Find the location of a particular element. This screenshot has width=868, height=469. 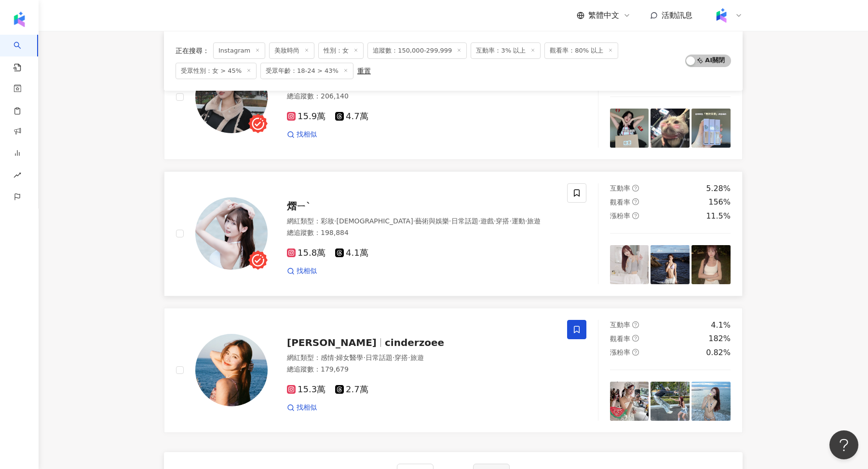

div: 4.1% is located at coordinates (720, 325).